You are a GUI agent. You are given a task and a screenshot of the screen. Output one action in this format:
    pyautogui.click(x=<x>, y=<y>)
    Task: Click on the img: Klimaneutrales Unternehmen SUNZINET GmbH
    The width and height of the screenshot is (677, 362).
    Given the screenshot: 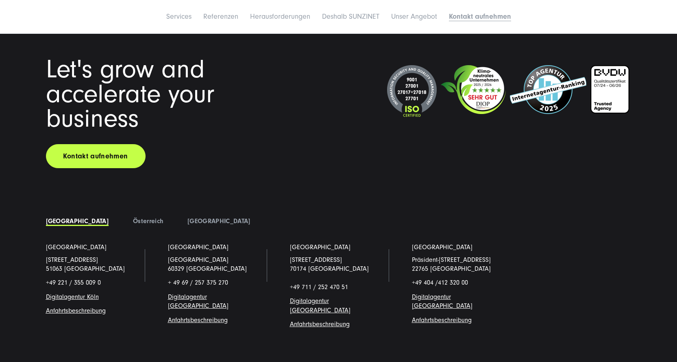 What is the action you would take?
    pyautogui.click(x=474, y=90)
    